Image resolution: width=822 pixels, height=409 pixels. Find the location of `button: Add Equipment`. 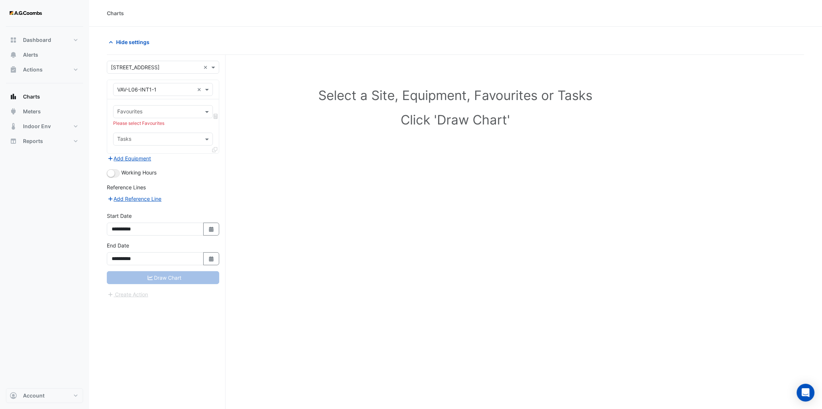

button: Add Equipment is located at coordinates (129, 158).